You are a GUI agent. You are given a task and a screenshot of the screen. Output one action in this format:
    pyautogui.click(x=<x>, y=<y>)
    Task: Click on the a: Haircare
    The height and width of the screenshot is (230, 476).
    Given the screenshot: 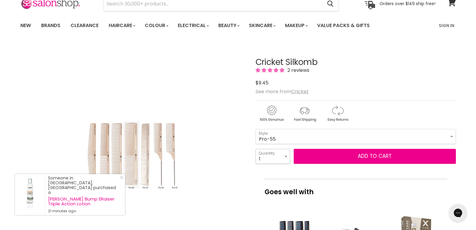 What is the action you would take?
    pyautogui.click(x=122, y=26)
    